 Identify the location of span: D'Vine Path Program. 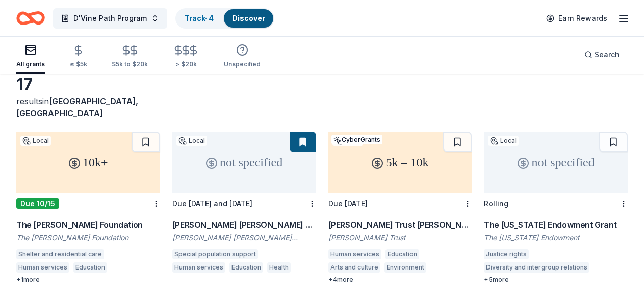
(110, 18).